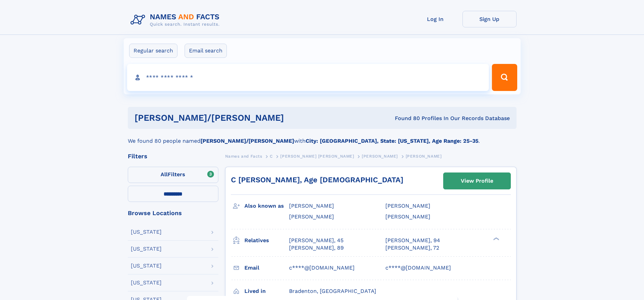  I want to click on h3: Relatives, so click(267, 240).